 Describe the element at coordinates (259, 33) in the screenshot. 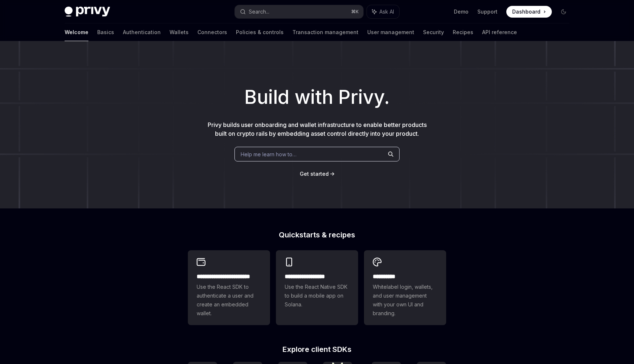

I see `a: Policies & controls` at that location.